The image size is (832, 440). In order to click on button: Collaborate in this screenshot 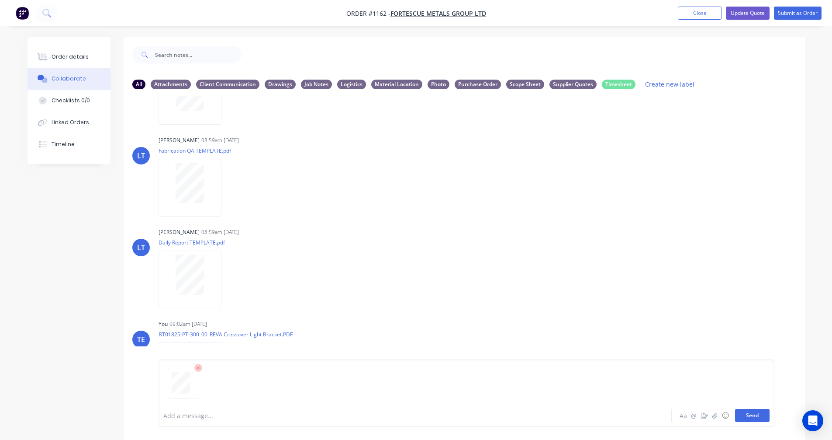, I will do `click(69, 79)`.